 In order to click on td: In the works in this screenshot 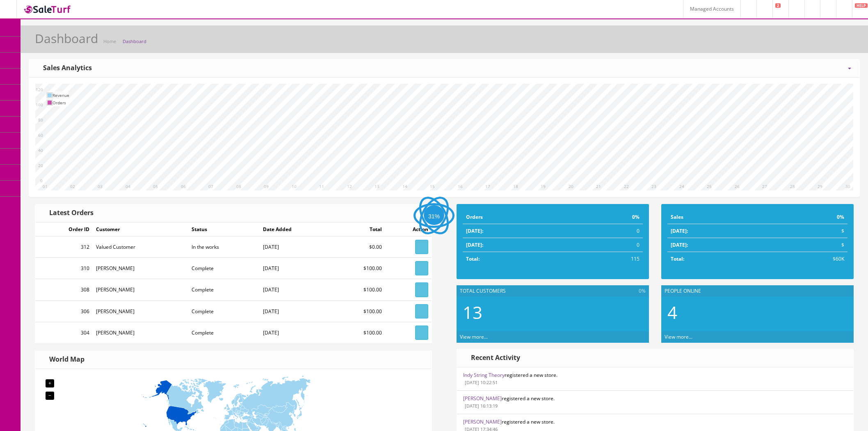, I will do `click(223, 247)`.